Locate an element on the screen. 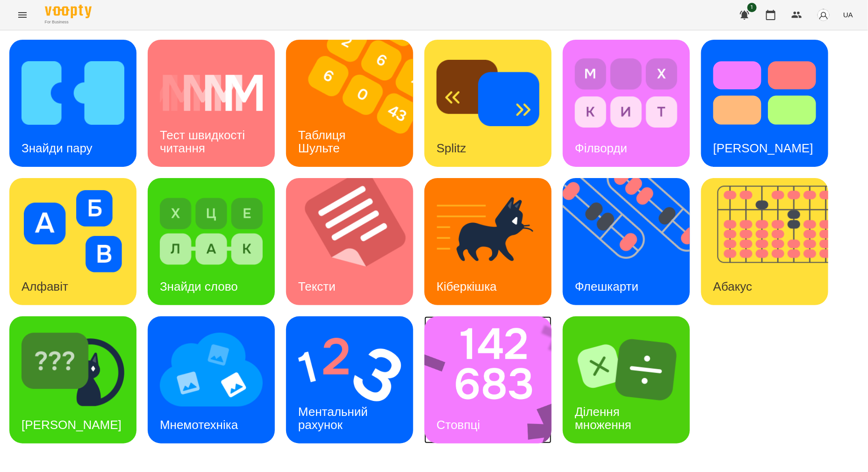  a: КіберкішкаКіберкішка is located at coordinates (488, 242).